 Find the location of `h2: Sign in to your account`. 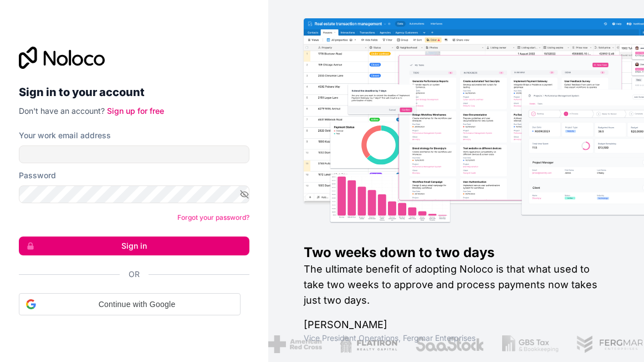

h2: Sign in to your account is located at coordinates (134, 92).